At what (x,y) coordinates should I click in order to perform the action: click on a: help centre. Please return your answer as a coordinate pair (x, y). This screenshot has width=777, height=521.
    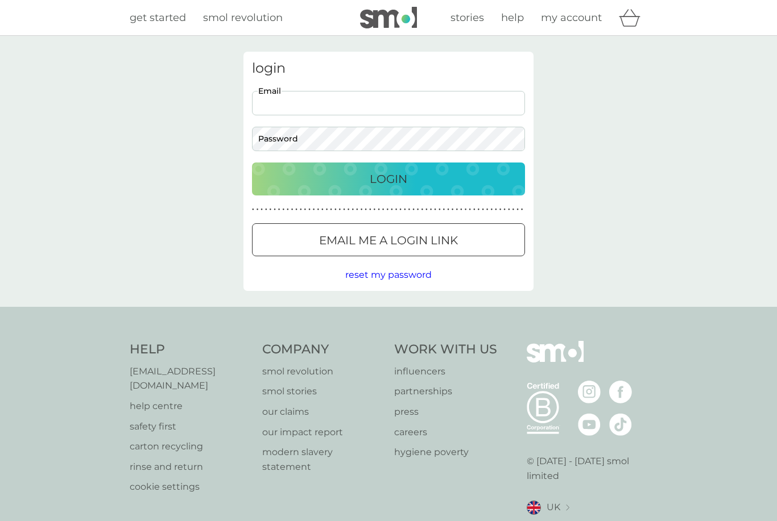
    Looking at the image, I should click on (190, 407).